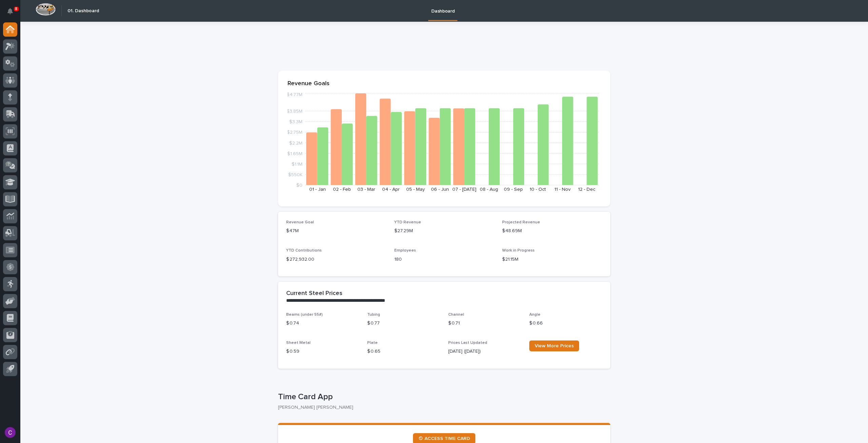 The width and height of the screenshot is (868, 443). What do you see at coordinates (299, 343) in the screenshot?
I see `span: Sheet Metal` at bounding box center [299, 343].